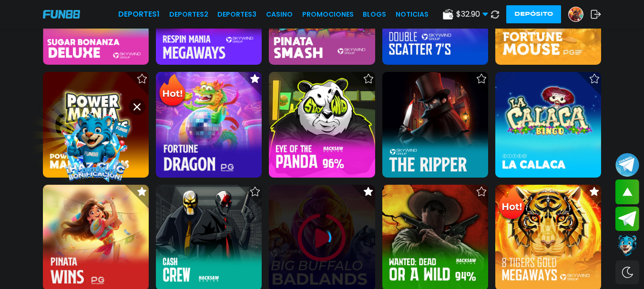  What do you see at coordinates (548, 125) in the screenshot?
I see `img: La Calaca` at bounding box center [548, 125].